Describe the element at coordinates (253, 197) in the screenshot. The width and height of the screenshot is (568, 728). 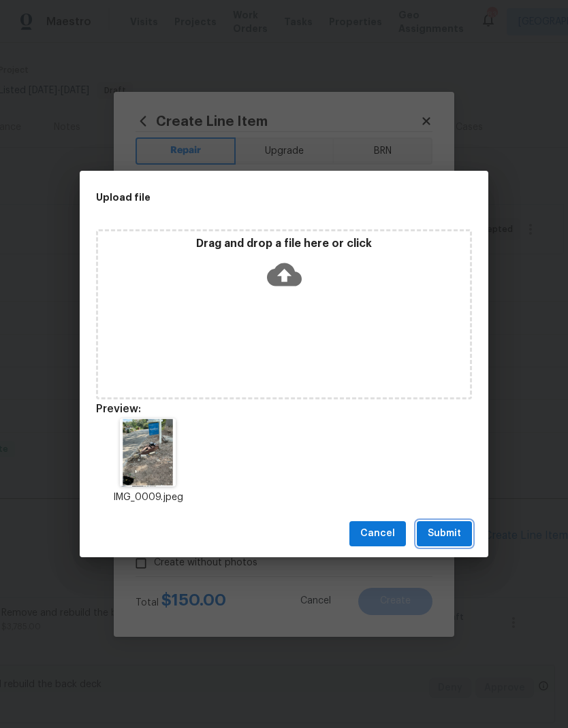
I see `h2: Upload file` at that location.